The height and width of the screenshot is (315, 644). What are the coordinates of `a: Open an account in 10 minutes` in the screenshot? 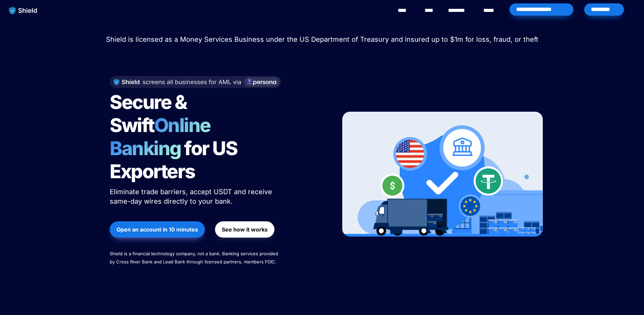 It's located at (157, 230).